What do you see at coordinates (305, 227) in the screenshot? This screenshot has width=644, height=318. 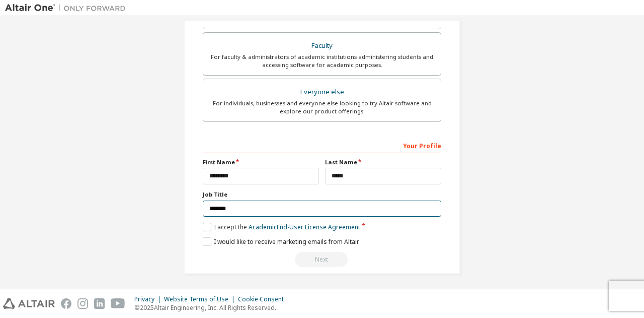 I see `a: Academic End-User License Agreement` at bounding box center [305, 227].